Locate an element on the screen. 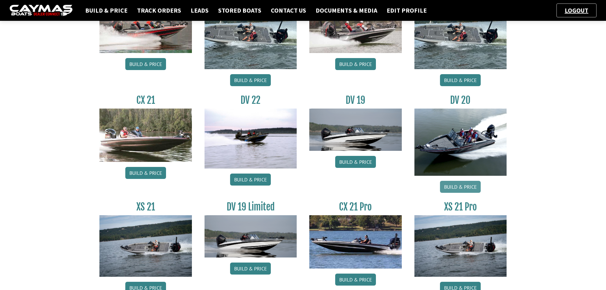  img: DV22_original_motor_cropped_for_caymas_connect.jpg is located at coordinates (251, 139).